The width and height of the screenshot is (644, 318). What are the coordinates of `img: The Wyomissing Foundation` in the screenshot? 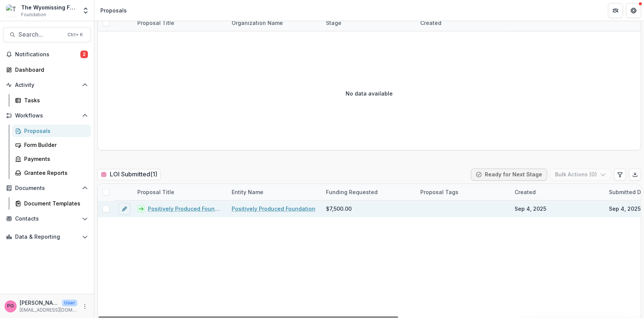 It's located at (12, 11).